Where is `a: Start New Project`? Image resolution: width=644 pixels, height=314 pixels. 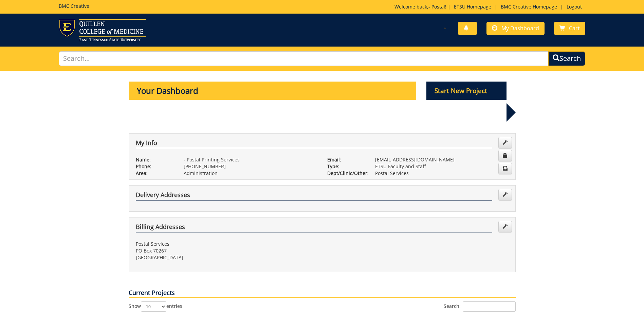
a: Start New Project is located at coordinates (466, 91).